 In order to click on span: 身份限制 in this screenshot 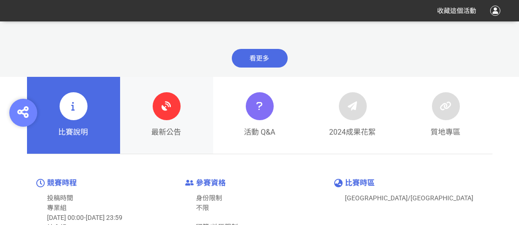, I will do `click(210, 198)`.